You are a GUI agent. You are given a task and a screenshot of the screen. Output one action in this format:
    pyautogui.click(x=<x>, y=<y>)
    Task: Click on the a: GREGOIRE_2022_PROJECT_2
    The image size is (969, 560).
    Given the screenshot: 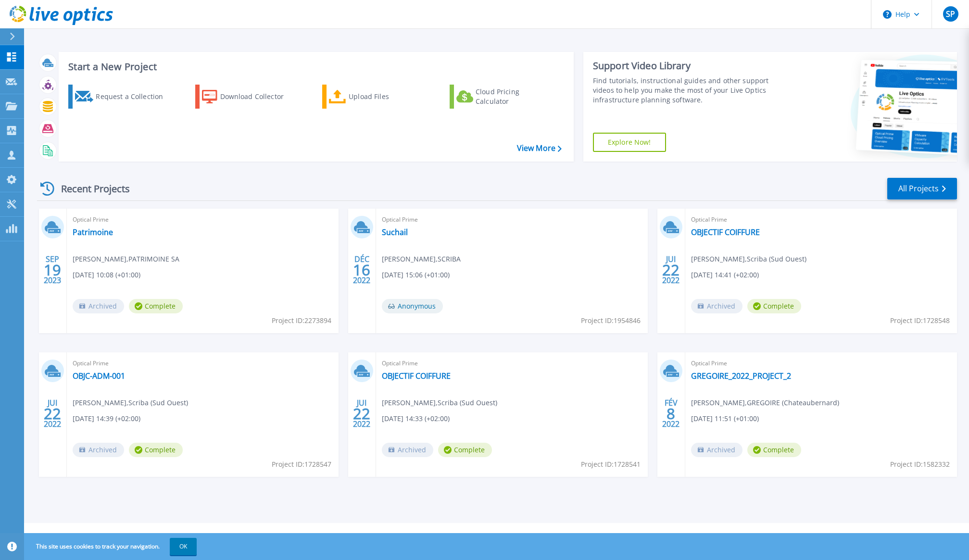 What is the action you would take?
    pyautogui.click(x=741, y=376)
    